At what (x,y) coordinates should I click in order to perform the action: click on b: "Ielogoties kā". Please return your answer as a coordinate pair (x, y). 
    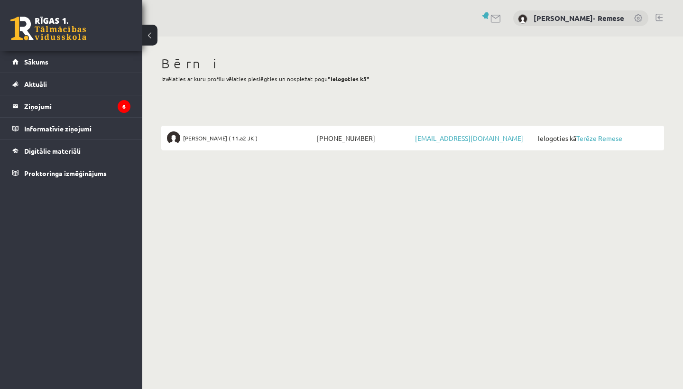
    Looking at the image, I should click on (349, 79).